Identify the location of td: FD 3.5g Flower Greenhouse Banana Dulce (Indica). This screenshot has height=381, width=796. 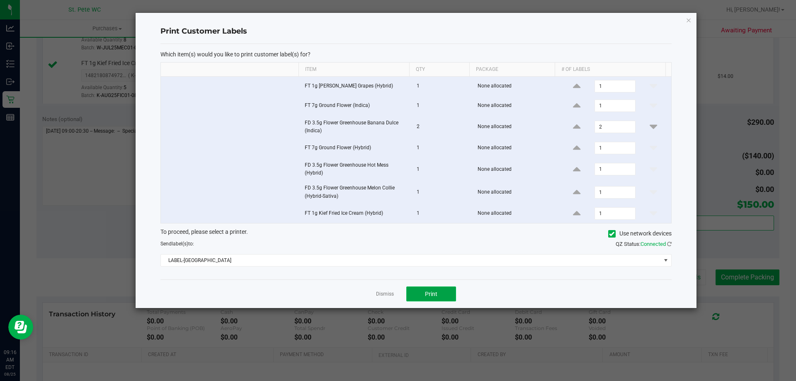
(356, 127).